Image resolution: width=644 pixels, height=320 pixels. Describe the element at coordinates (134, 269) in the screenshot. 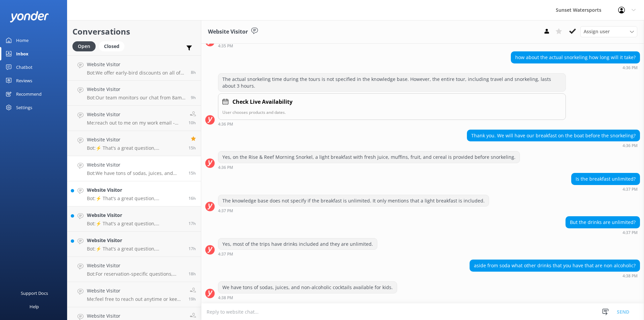

I see `a: Website VisitorBot:For reservation-specific questions, please call our call center at [PHONE_NUMB...` at that location.